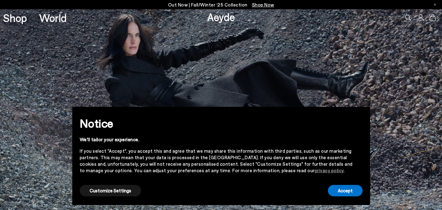 This screenshot has height=210, width=442. What do you see at coordinates (437, 18) in the screenshot?
I see `span: 0` at bounding box center [437, 18].